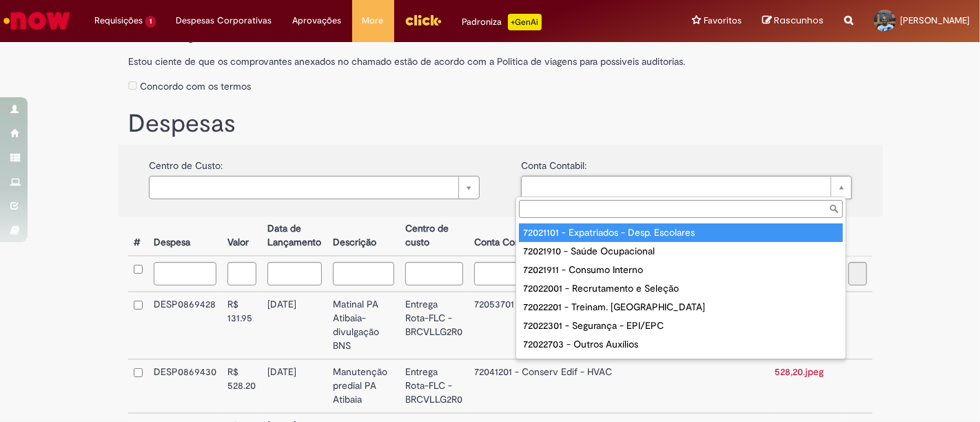  I want to click on div: 72021910 - Saúde Ocupacional, so click(682, 251).